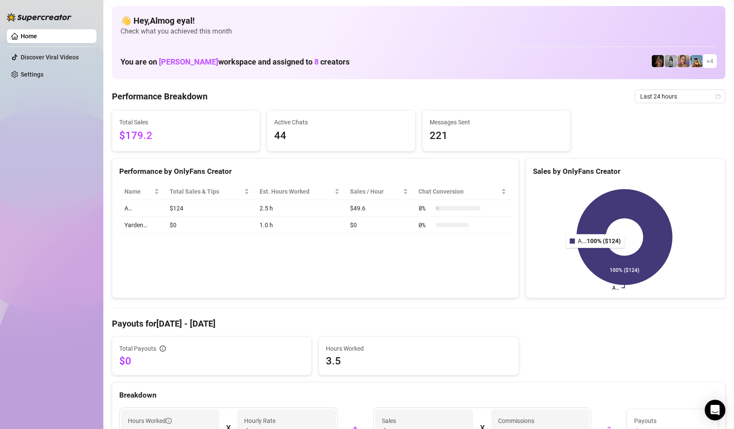 This screenshot has width=734, height=429. Describe the element at coordinates (260, 421) in the screenshot. I see `article: Hourly Rate` at that location.